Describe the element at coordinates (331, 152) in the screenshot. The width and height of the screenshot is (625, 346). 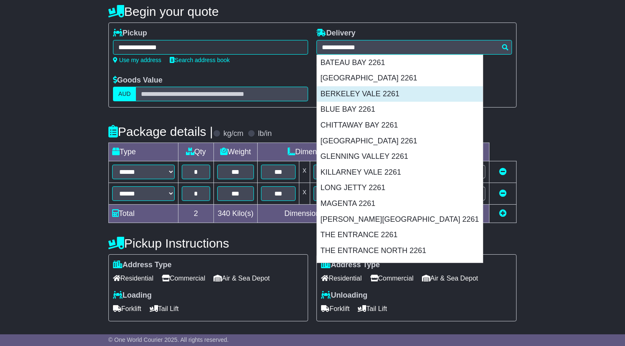
I see `td: Dimensions (L x W x H)` at that location.